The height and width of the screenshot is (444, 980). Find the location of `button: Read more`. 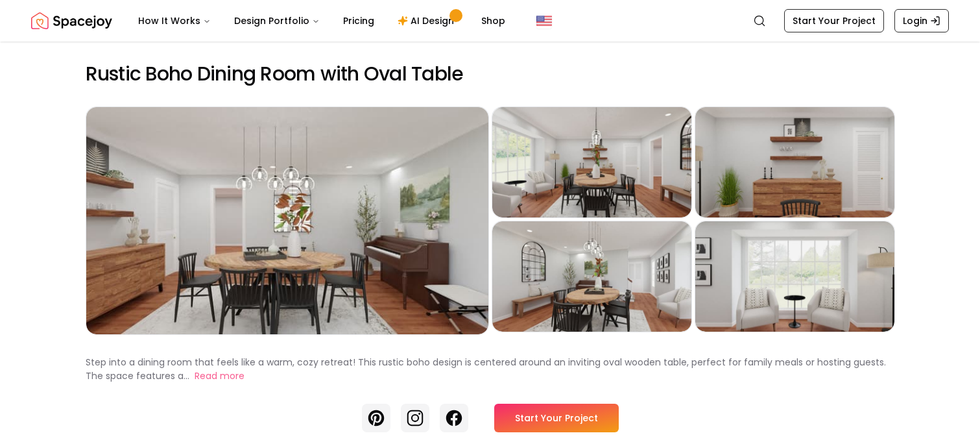

button: Read more is located at coordinates (219, 375).